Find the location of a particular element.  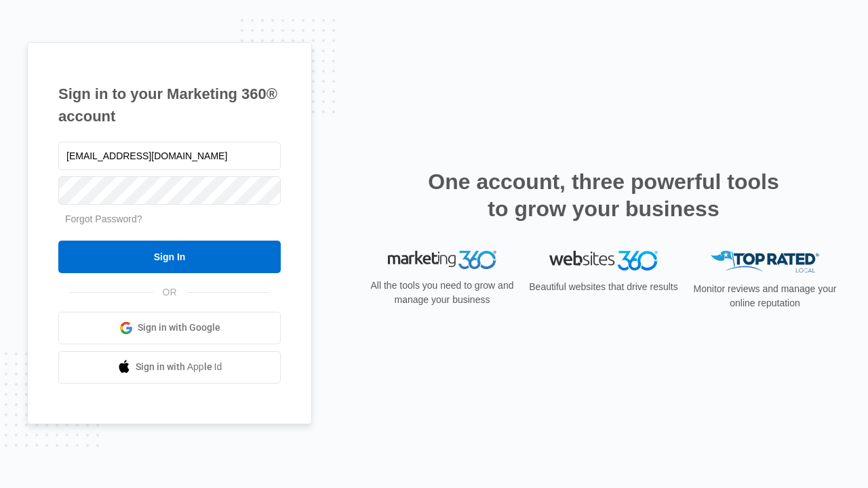

span: OR is located at coordinates (170, 292).